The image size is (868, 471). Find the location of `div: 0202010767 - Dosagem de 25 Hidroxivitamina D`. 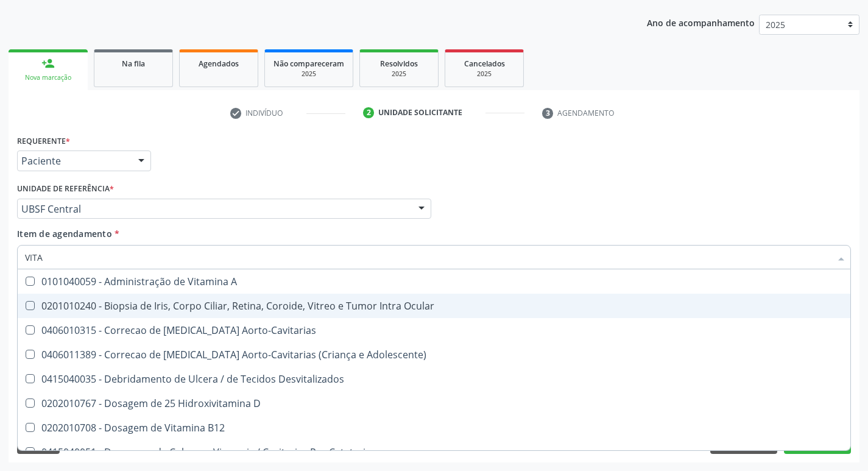

div: 0202010767 - Dosagem de 25 Hidroxivitamina D is located at coordinates (434, 403).